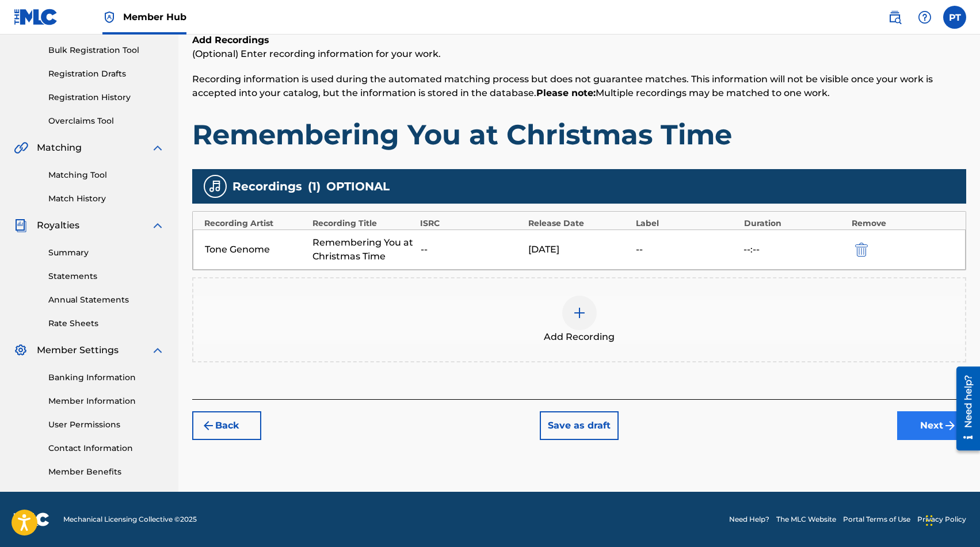 The image size is (980, 547). I want to click on a: Member Benefits, so click(106, 472).